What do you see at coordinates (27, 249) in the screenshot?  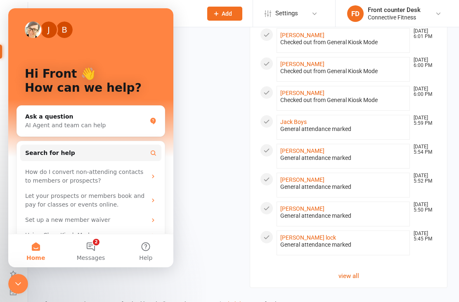 I see `span: Home` at bounding box center [27, 249].